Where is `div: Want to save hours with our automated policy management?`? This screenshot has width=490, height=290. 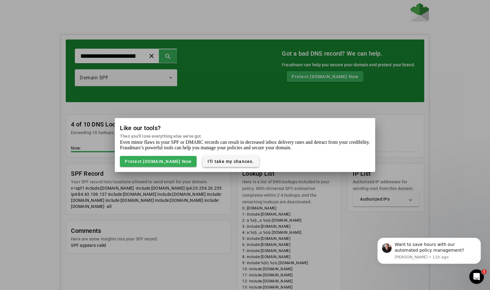
div: Want to save hours with our automated policy management? is located at coordinates (67, 15).